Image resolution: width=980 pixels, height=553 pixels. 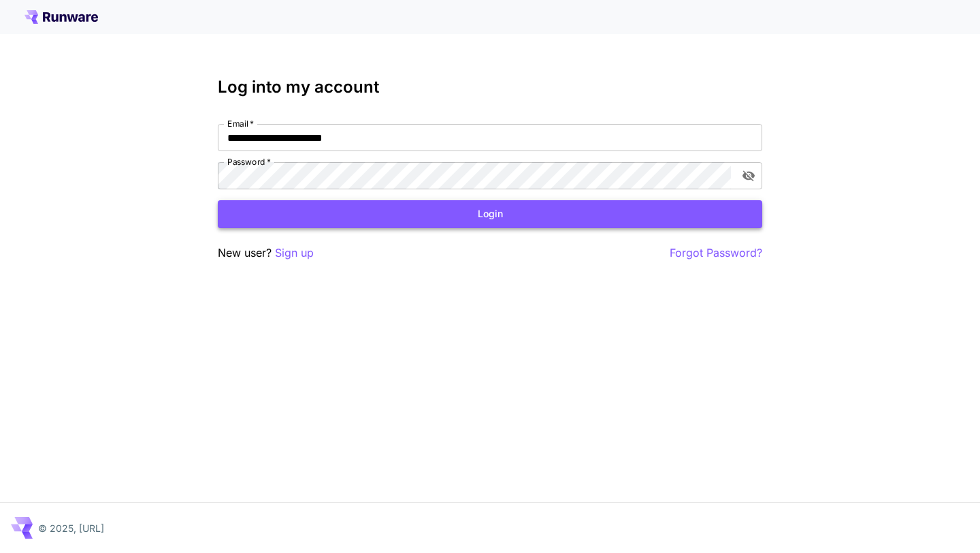 What do you see at coordinates (294, 252) in the screenshot?
I see `button: Sign up` at bounding box center [294, 252].